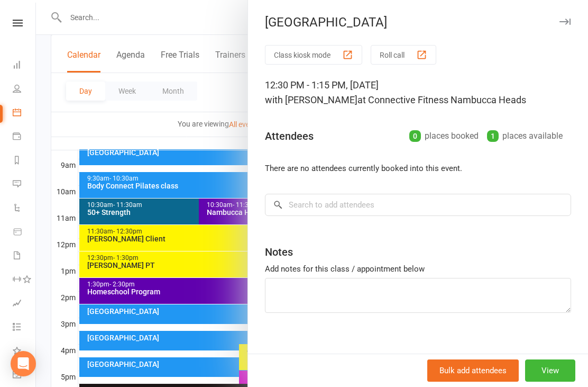 This screenshot has width=588, height=387. I want to click on input: Search to add attendees, so click(418, 205).